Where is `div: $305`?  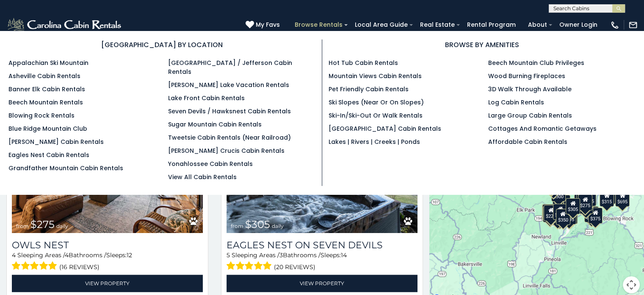 div: $305 is located at coordinates (573, 206).